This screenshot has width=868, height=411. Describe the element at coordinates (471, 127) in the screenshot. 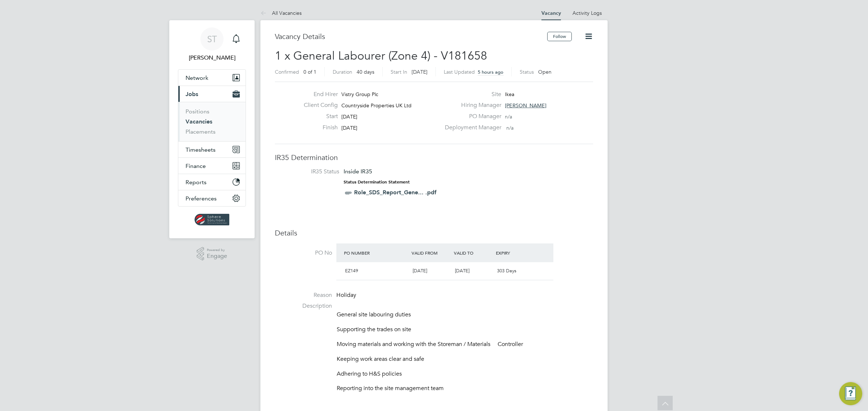

I see `label: Deployment Manager` at that location.